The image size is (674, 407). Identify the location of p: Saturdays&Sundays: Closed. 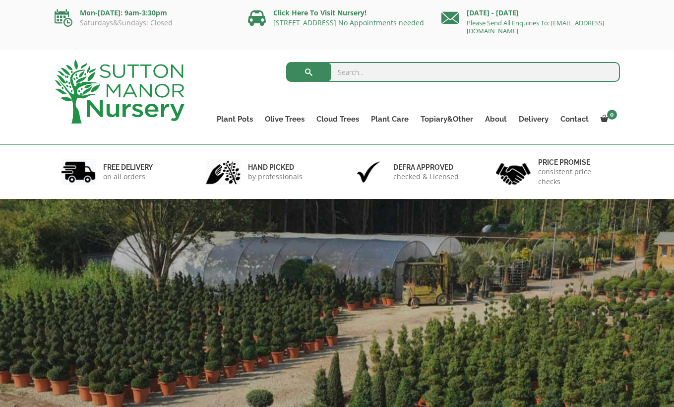
(144, 23).